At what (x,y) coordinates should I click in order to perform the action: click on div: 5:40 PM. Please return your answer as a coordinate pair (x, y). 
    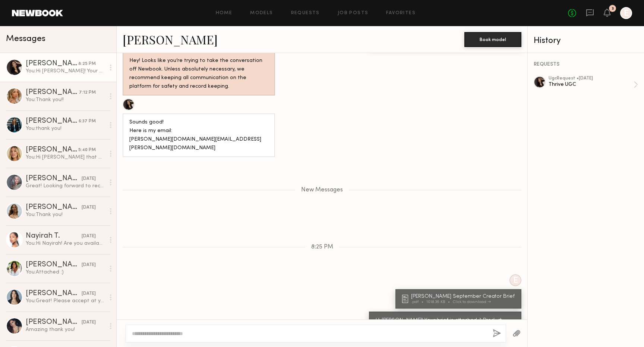
    Looking at the image, I should click on (87, 150).